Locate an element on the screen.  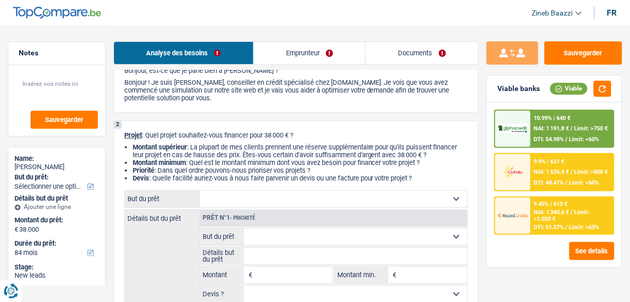
div: 10.99% | 640 € is located at coordinates (552, 118).